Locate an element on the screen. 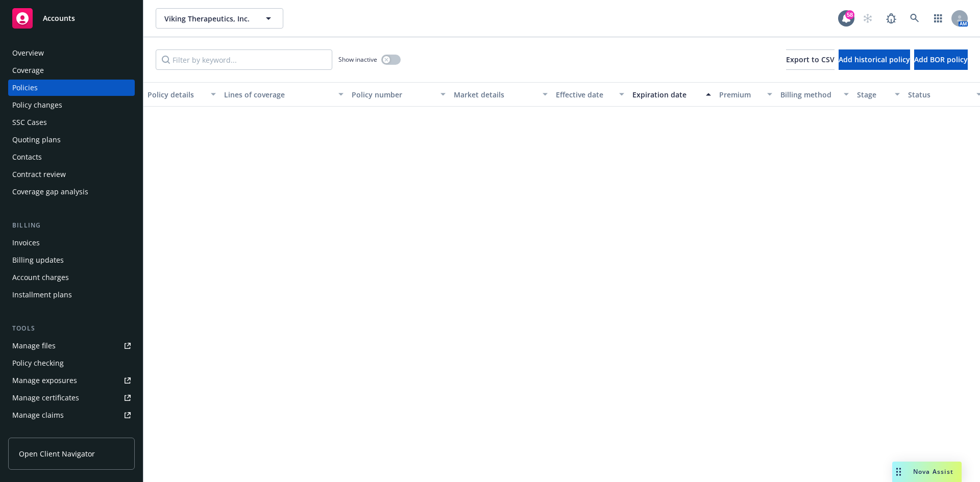  a: Manage files is located at coordinates (71, 346).